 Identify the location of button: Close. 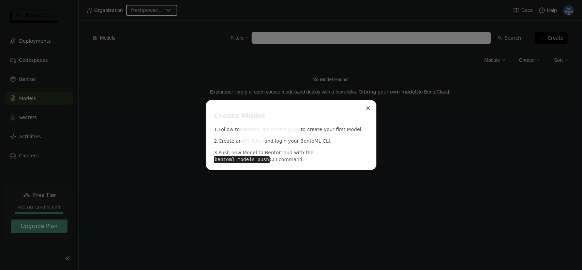
(368, 108).